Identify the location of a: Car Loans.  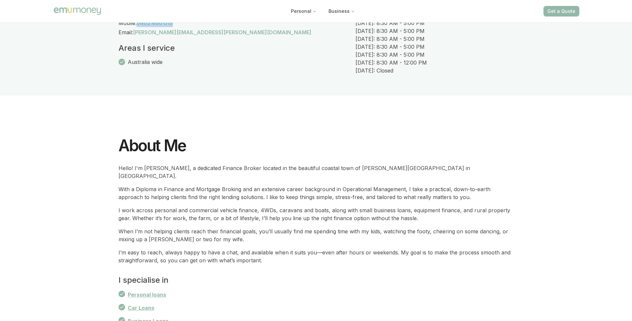
(316, 308).